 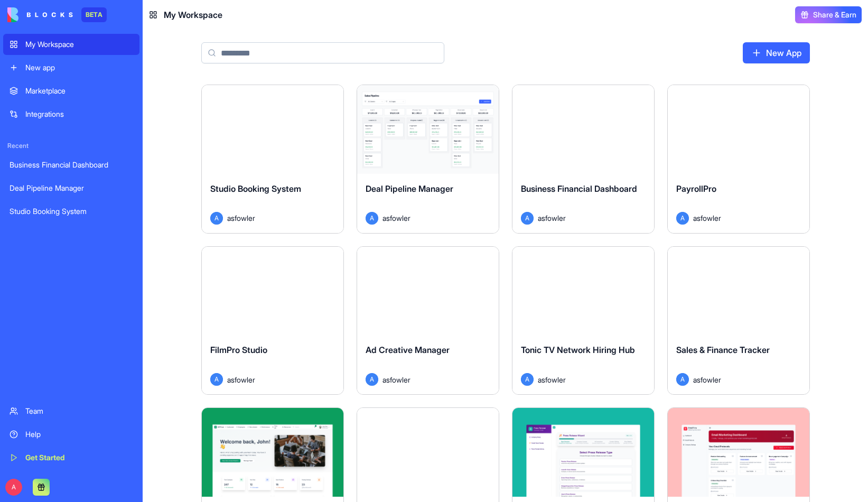 I want to click on a: Sales & Finance TrackerAasfowler, so click(x=739, y=321).